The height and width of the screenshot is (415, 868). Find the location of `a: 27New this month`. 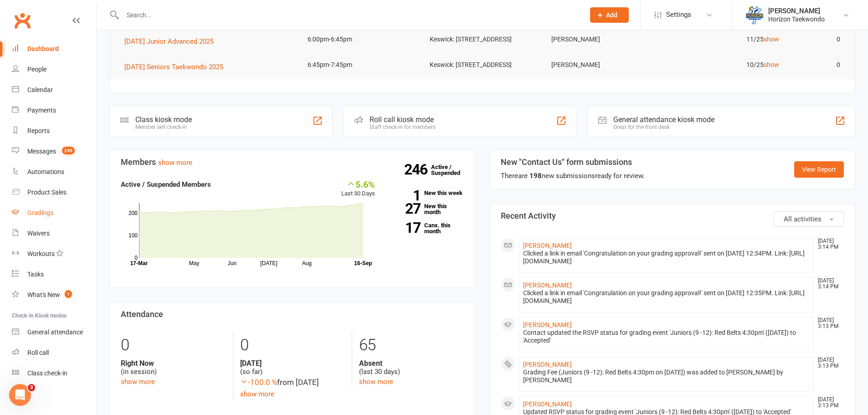

a: 27New this month is located at coordinates (427, 209).